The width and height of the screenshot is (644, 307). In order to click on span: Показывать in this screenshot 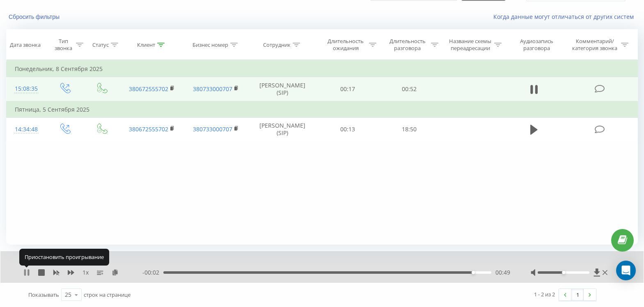, I will do `click(44, 294)`.